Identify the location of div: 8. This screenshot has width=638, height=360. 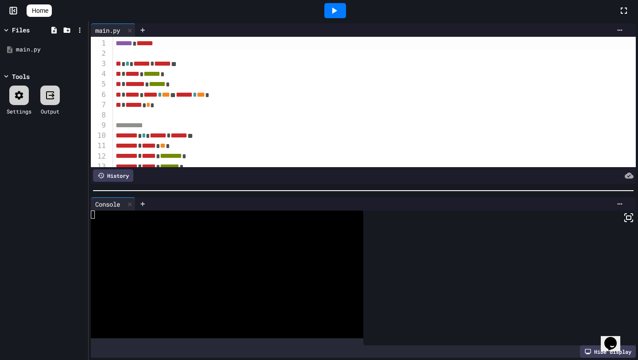
(99, 115).